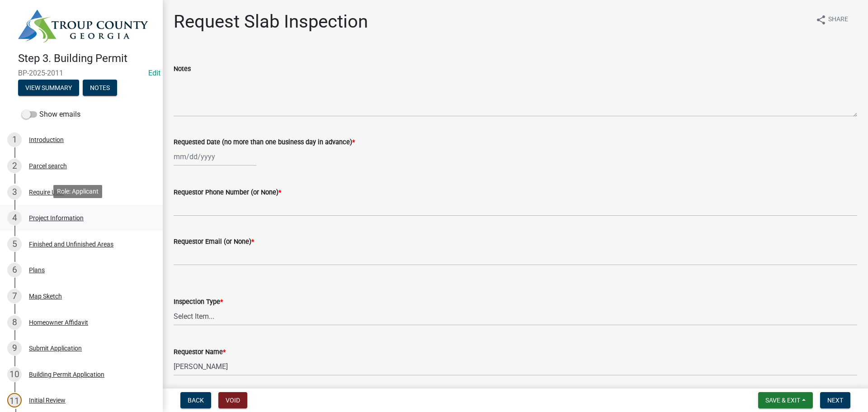 This screenshot has width=868, height=412. Describe the element at coordinates (838, 20) in the screenshot. I see `span: Share` at that location.